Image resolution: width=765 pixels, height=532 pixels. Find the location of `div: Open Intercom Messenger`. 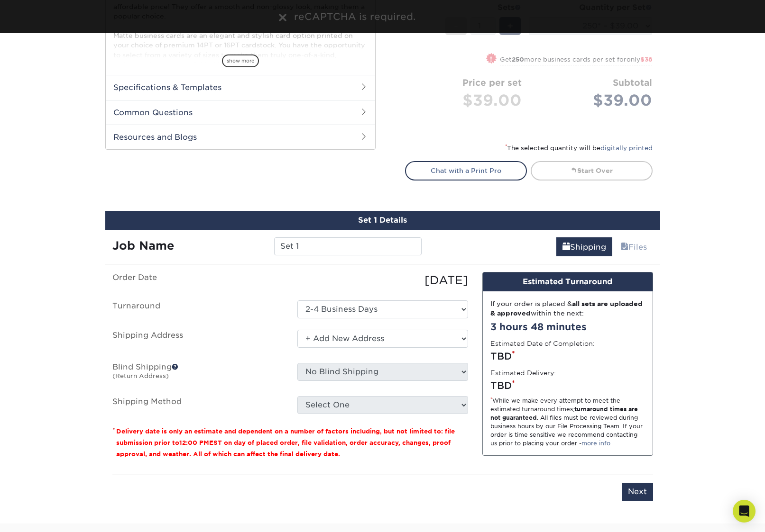

div: Open Intercom Messenger is located at coordinates (744, 511).